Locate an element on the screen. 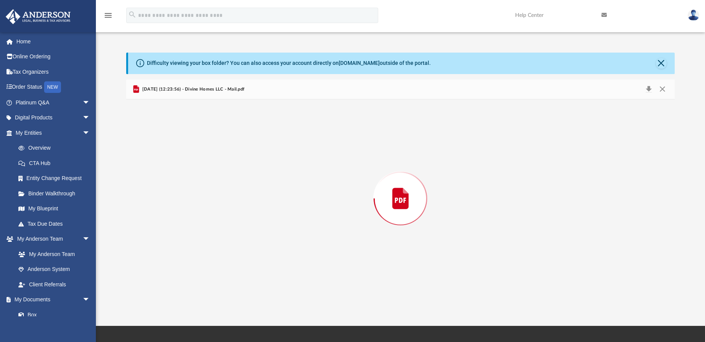 The width and height of the screenshot is (705, 342). a: CTA Hub is located at coordinates (56, 163).